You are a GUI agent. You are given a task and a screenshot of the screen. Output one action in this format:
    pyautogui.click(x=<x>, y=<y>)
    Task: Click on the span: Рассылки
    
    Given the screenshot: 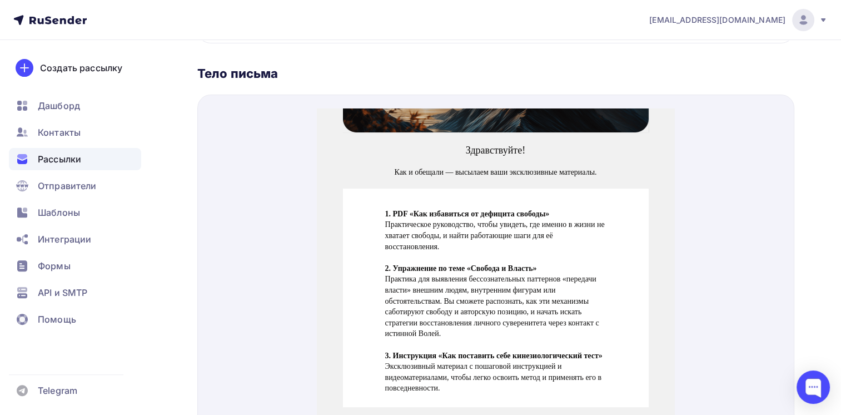 What is the action you would take?
    pyautogui.click(x=60, y=159)
    